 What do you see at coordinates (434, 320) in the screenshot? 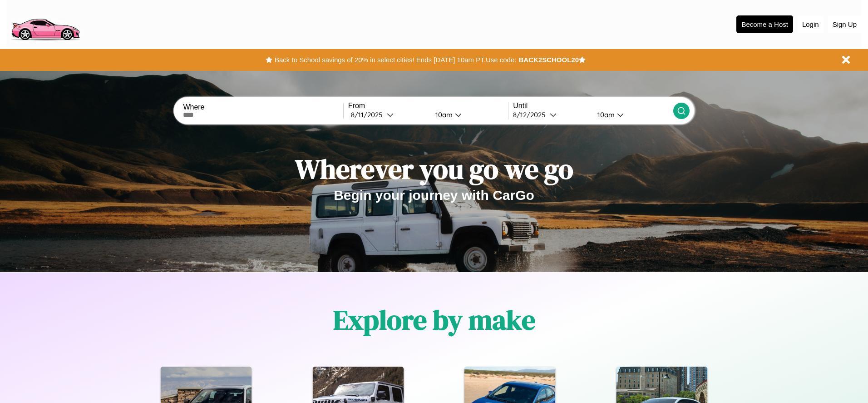
I see `h1: Explore by make` at bounding box center [434, 320].